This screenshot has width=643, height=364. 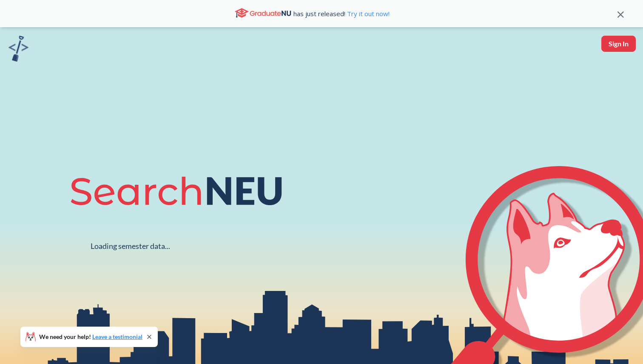 What do you see at coordinates (18, 50) in the screenshot?
I see `a: sandbox logo` at bounding box center [18, 50].